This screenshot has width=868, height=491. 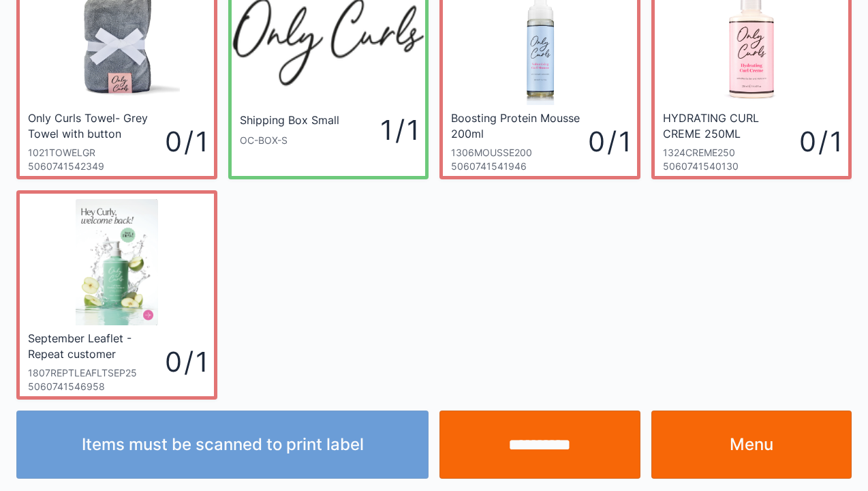 What do you see at coordinates (94, 345) in the screenshot?
I see `div: September Leaflet - Repeat customer` at bounding box center [94, 345].